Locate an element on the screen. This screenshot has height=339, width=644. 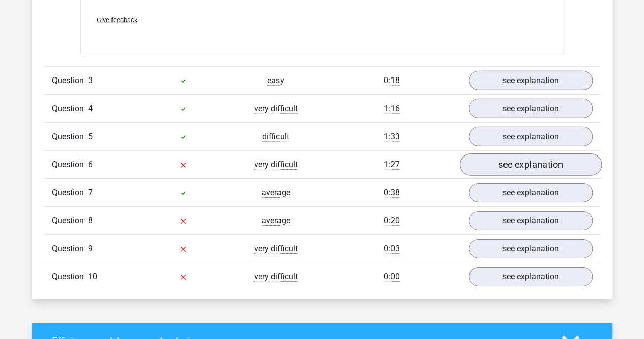
span: 7 is located at coordinates (90, 192).